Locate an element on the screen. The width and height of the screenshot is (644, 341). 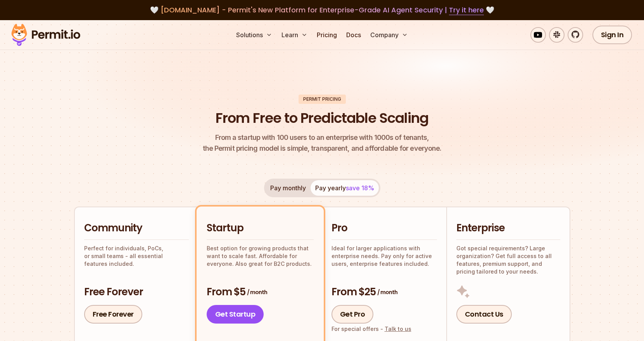
h2: Community is located at coordinates (136, 228).